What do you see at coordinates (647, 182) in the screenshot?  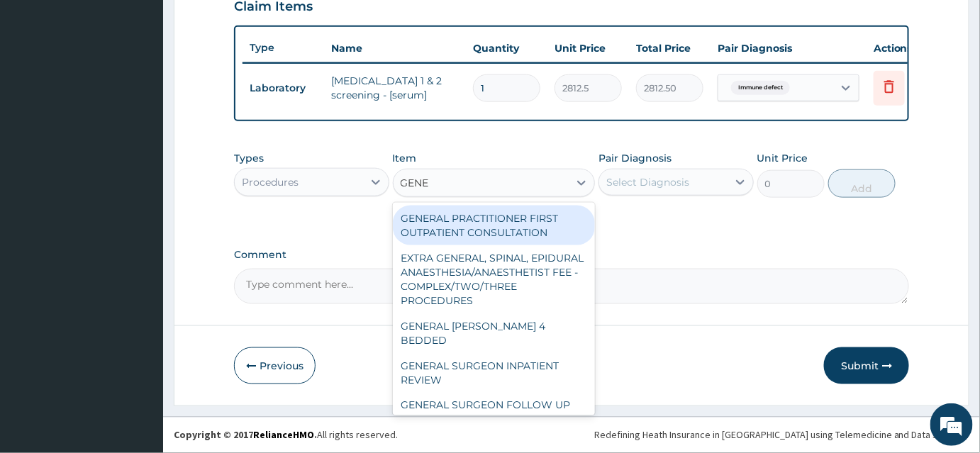 I see `div: Select Diagnosis` at bounding box center [647, 182].